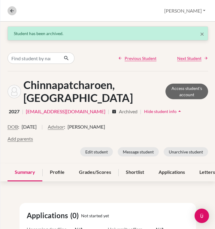 This screenshot has width=215, height=229. I want to click on button: Message student, so click(138, 152).